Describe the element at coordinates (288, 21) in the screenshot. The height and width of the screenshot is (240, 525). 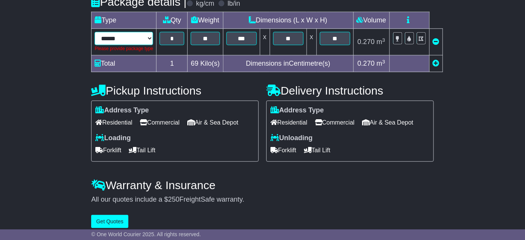
I see `td: Dimensions (L x W x H)` at that location.